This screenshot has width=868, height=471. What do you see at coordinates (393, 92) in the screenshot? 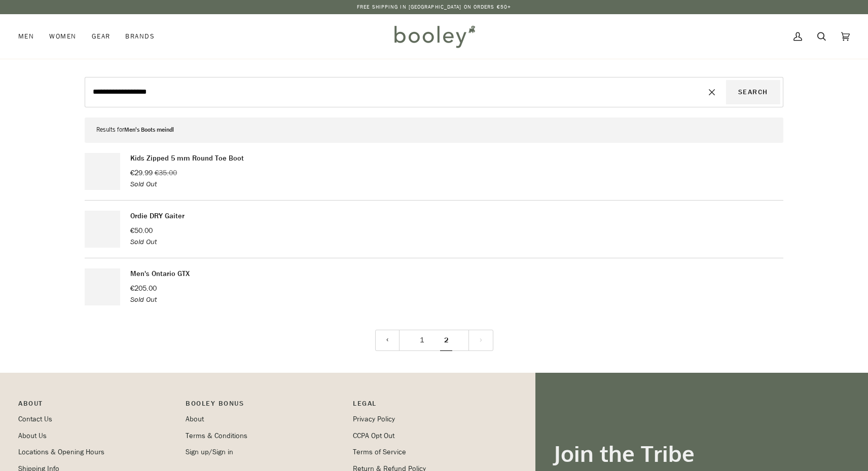
I see `input: Search our store` at bounding box center [393, 92].